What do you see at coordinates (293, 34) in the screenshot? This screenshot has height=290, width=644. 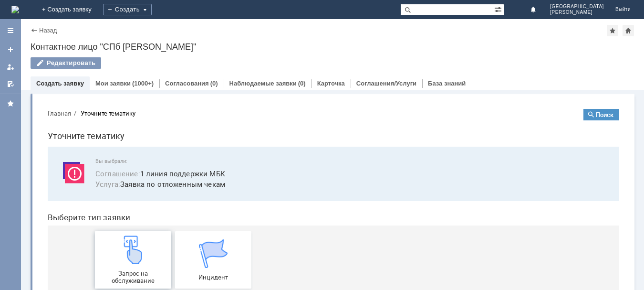 I see `h1: Уточните тематику` at bounding box center [293, 34].